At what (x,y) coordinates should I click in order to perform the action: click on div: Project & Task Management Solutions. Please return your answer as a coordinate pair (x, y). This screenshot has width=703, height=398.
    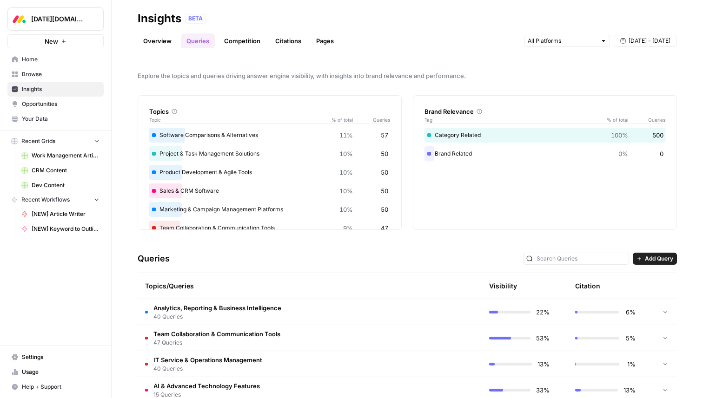
    Looking at the image, I should click on (270, 154).